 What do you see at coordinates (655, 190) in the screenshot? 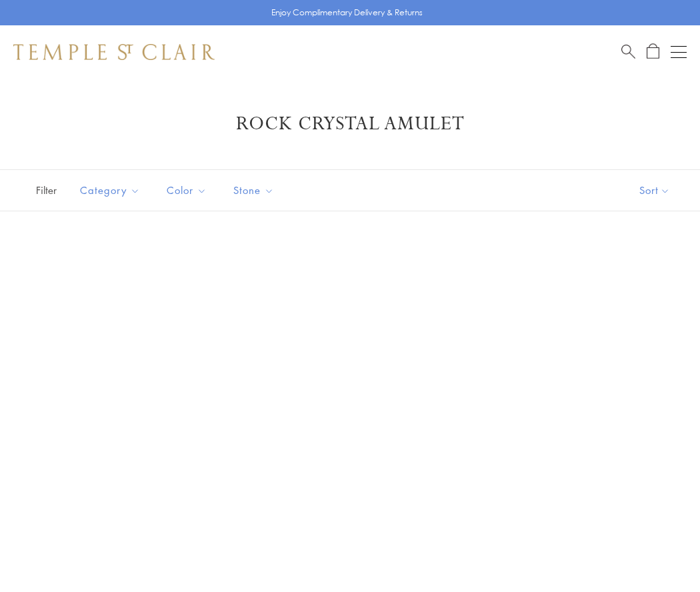
I see `button: Show sort by` at bounding box center [655, 190].